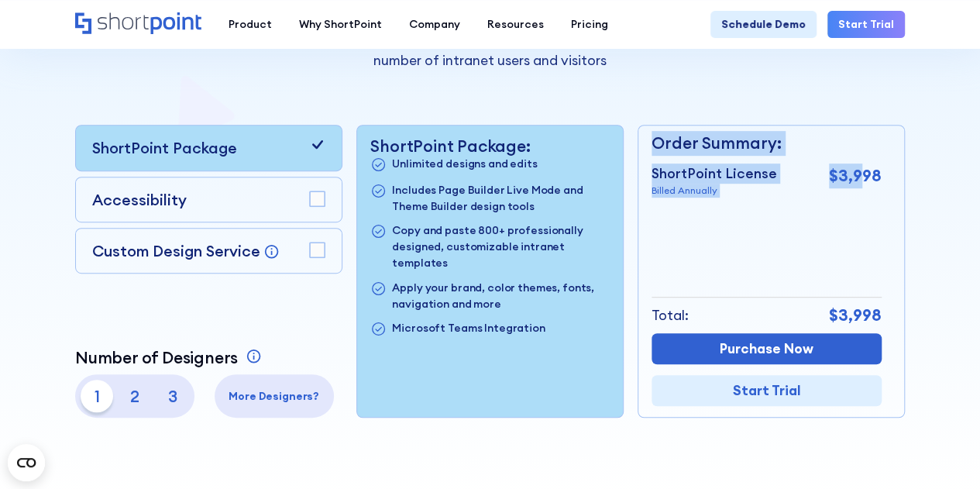 The width and height of the screenshot is (980, 489). Describe the element at coordinates (941, 452) in the screenshot. I see `div: Widget de chat` at that location.